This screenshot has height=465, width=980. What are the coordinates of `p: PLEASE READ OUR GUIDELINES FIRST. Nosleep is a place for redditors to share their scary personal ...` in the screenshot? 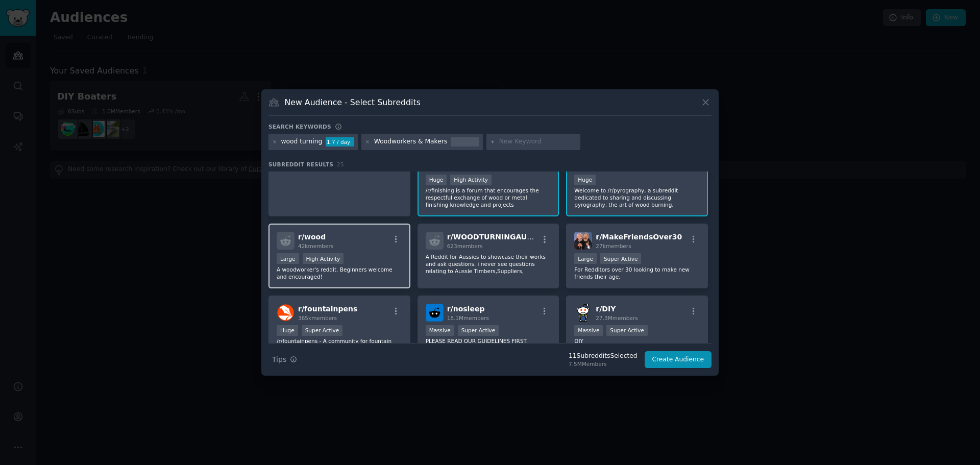 It's located at (489, 348).